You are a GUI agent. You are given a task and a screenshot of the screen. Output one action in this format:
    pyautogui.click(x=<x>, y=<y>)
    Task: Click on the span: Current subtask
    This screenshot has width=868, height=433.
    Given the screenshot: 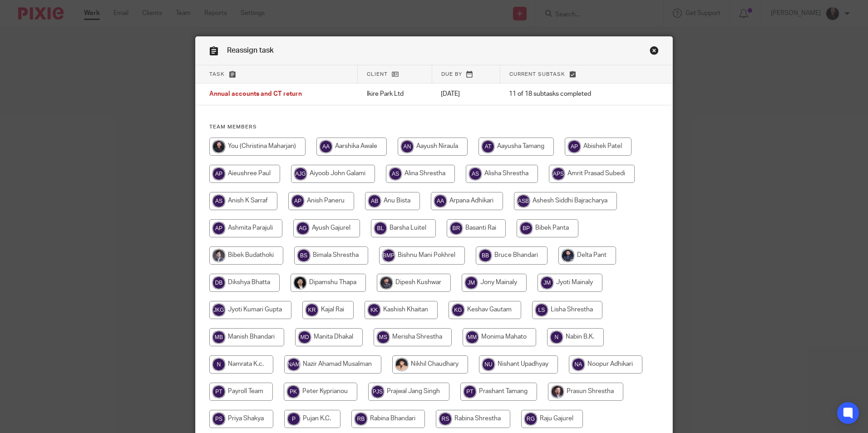 What is the action you would take?
    pyautogui.click(x=537, y=74)
    